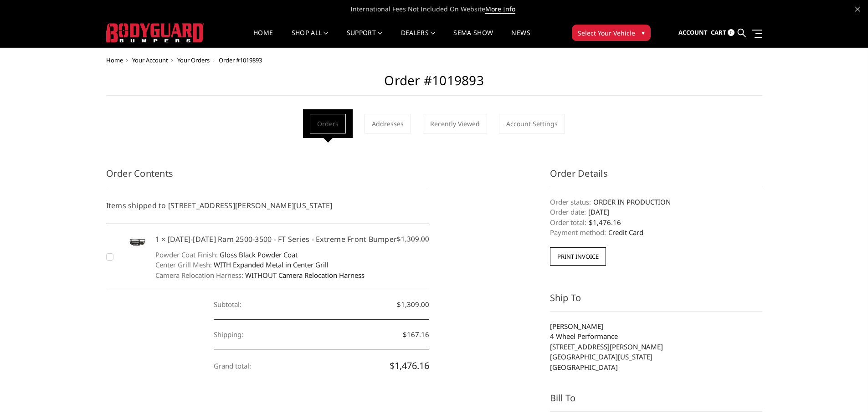  I want to click on span: Select Your Vehicle, so click(606, 33).